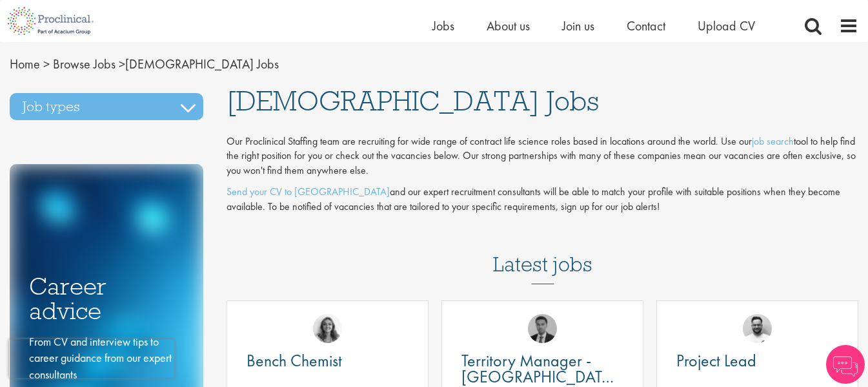  I want to click on a: Join us, so click(578, 25).